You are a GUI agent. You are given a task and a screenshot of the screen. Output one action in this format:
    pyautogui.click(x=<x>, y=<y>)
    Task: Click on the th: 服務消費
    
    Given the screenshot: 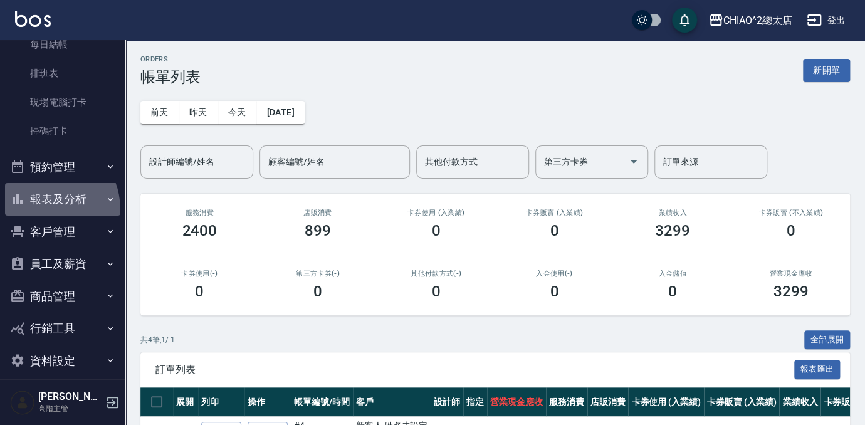 What is the action you would take?
    pyautogui.click(x=567, y=402)
    